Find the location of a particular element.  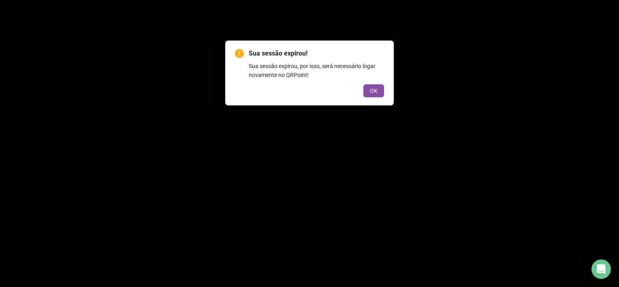

span: OK is located at coordinates (374, 91).